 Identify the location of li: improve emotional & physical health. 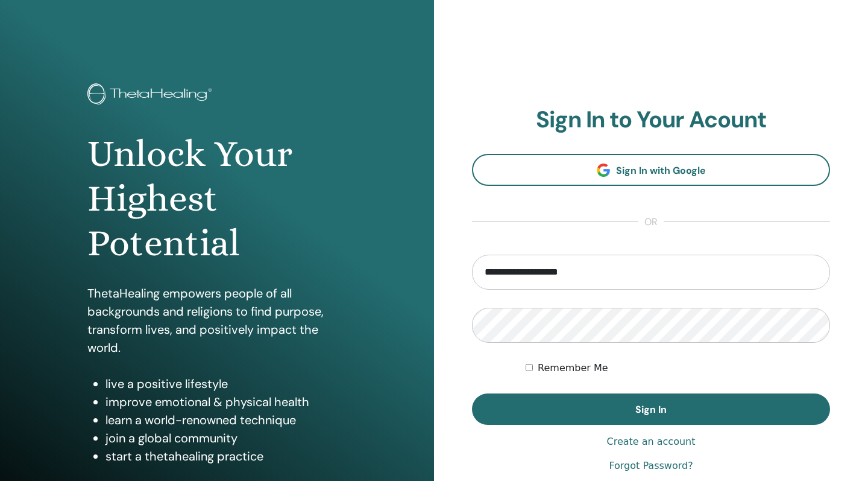
(226, 402).